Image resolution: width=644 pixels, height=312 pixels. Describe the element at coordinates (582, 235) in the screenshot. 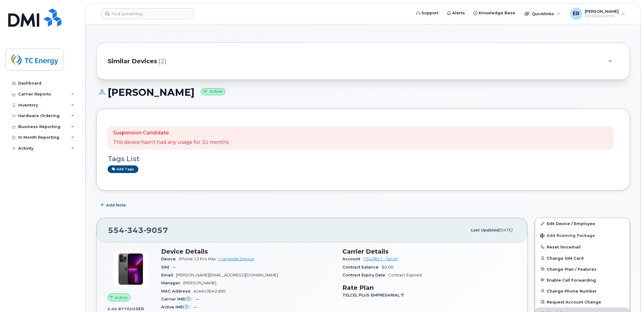

I see `button: Add Roaming Package` at that location.